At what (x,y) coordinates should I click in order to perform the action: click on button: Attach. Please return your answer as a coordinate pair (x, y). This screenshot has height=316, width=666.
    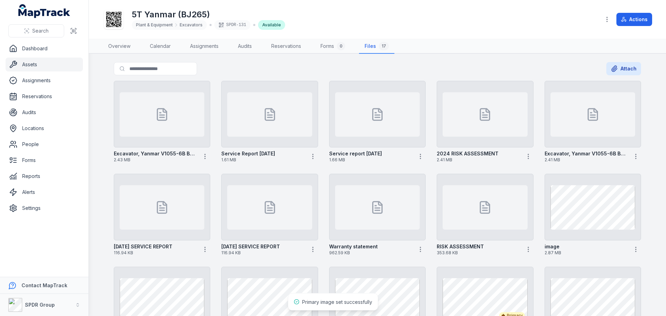
    Looking at the image, I should click on (624, 69).